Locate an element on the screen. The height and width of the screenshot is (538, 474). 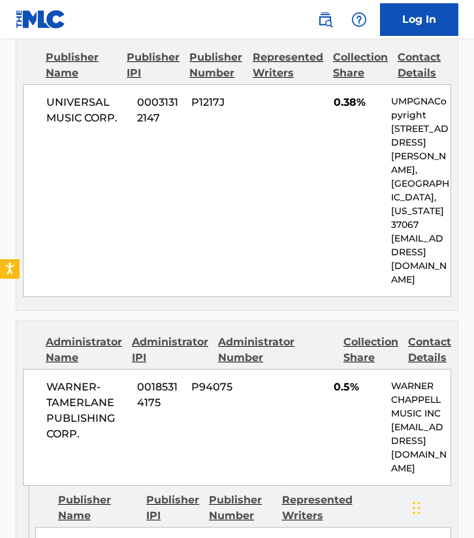
span: P94075 is located at coordinates (221, 387).